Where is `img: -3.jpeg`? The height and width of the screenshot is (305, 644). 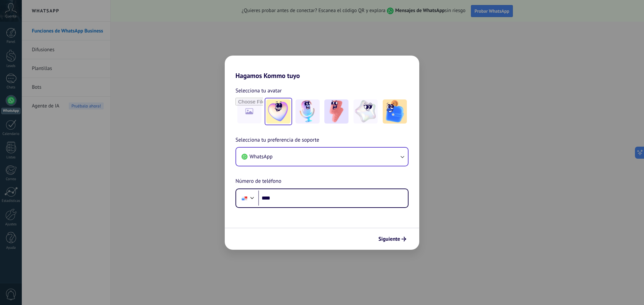
img: -3.jpeg is located at coordinates (337, 112).